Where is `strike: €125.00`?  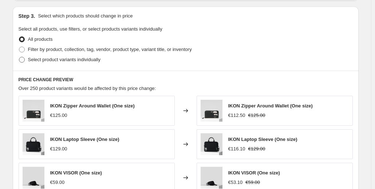
strike: €125.00 is located at coordinates (257, 115).